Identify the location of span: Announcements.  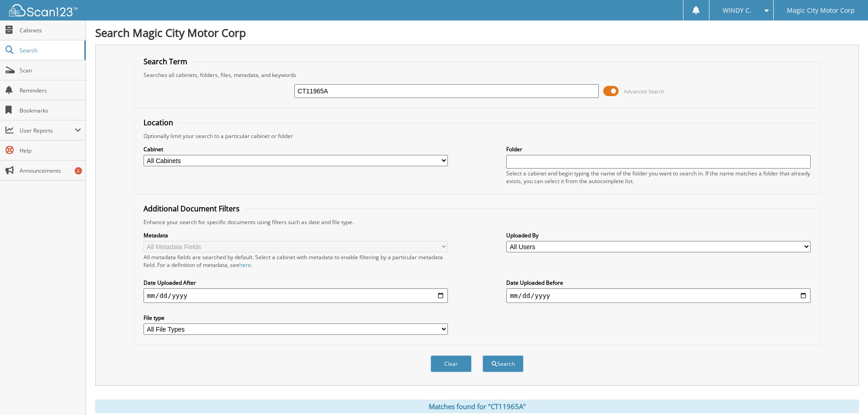
(50, 170).